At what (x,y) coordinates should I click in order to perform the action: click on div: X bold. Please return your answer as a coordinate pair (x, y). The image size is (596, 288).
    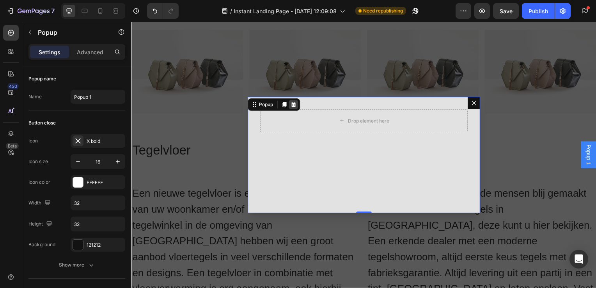
    Looking at the image, I should click on (105, 141).